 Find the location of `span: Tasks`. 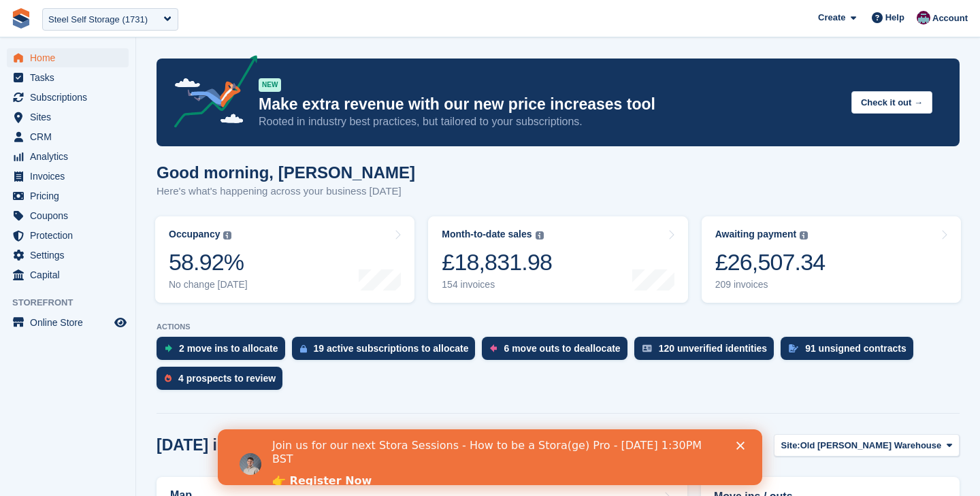

span: Tasks is located at coordinates (70, 77).